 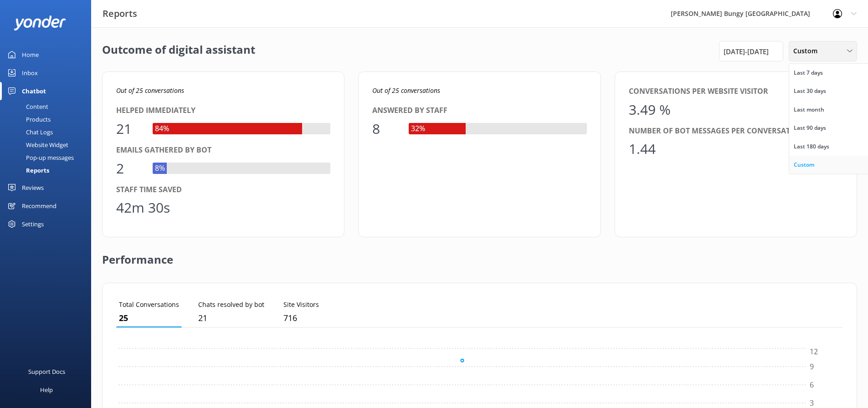 What do you see at coordinates (138, 255) in the screenshot?
I see `h2: Performance` at bounding box center [138, 255].